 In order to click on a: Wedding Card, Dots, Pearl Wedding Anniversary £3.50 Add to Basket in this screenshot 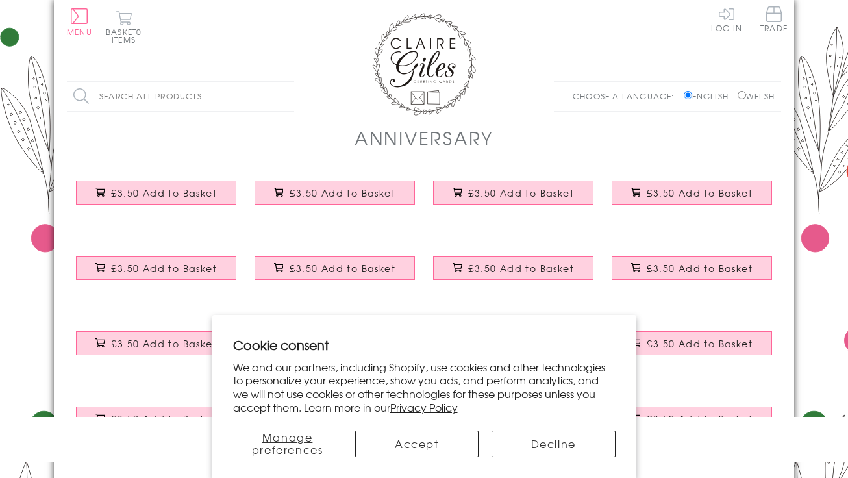, I will do `click(691, 424)`.